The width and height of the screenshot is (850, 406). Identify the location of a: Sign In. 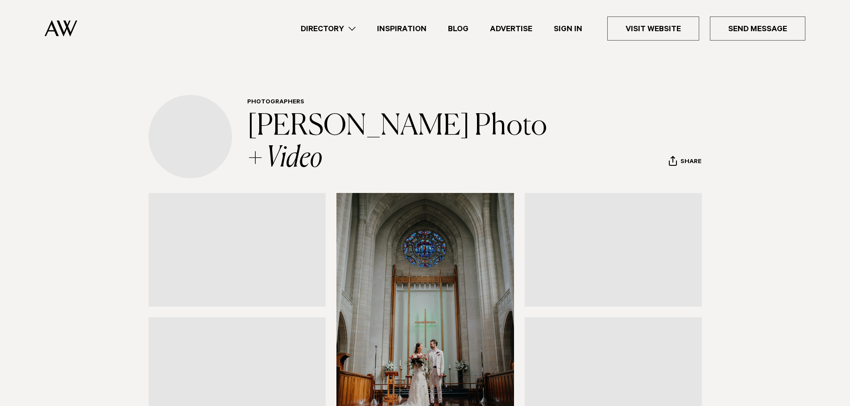
(568, 29).